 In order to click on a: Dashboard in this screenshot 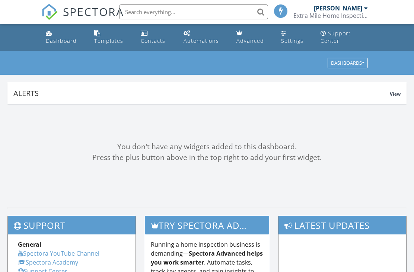, I will do `click(64, 37)`.